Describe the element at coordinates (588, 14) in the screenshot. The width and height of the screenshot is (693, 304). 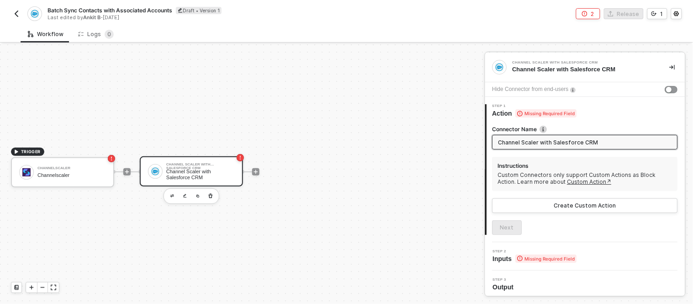
I see `button: 2` at that location.